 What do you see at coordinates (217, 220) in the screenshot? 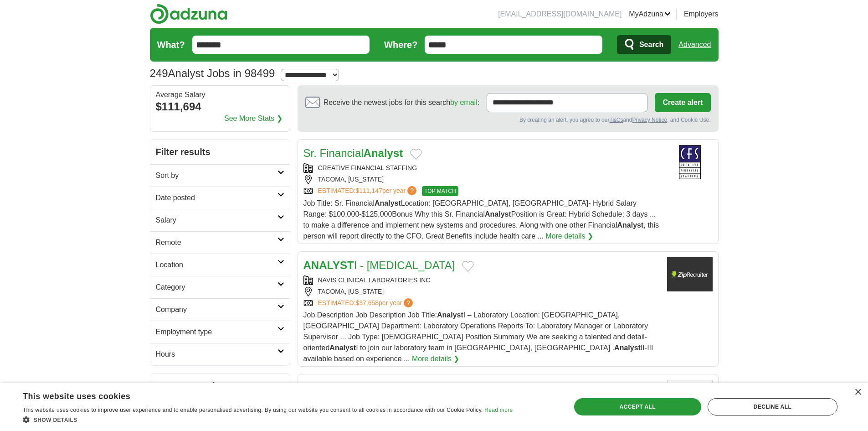
I see `h2: Salary` at bounding box center [217, 220].